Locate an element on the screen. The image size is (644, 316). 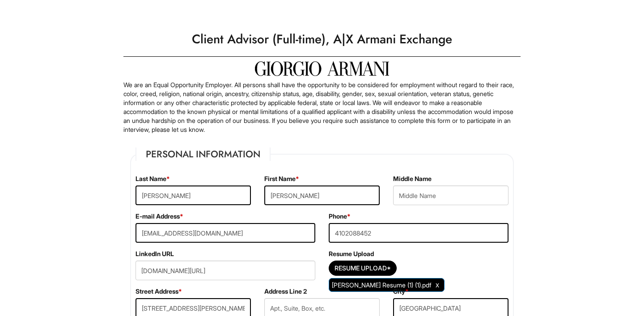
h1: Client Advisor (Full-time), A|X Armani Exchange is located at coordinates (322, 39).